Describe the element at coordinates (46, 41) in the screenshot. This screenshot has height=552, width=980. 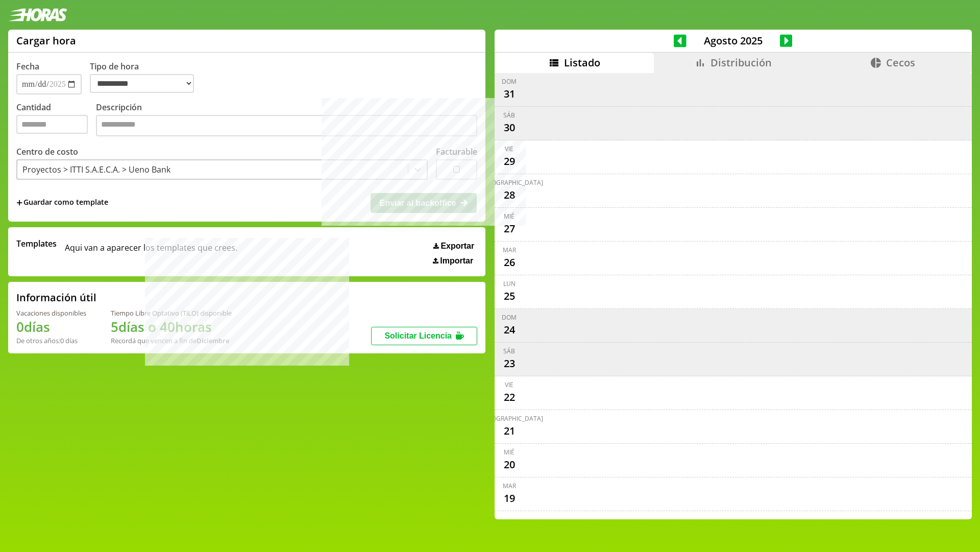
I see `h1: Cargar hora` at that location.